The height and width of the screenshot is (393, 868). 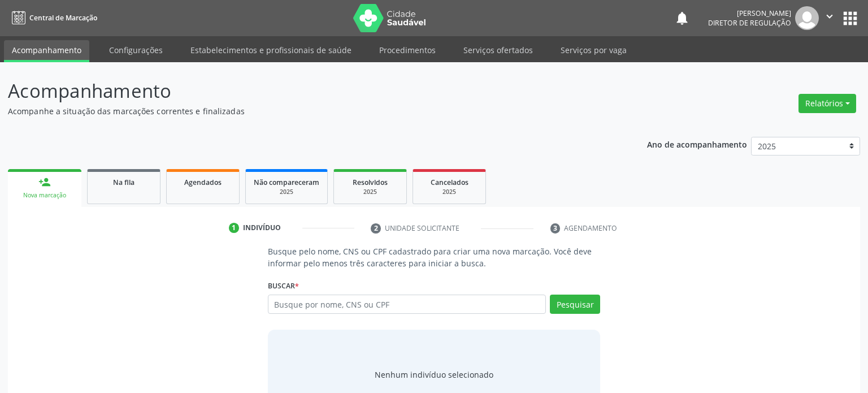 What do you see at coordinates (284, 286) in the screenshot?
I see `label: Buscar` at bounding box center [284, 286].